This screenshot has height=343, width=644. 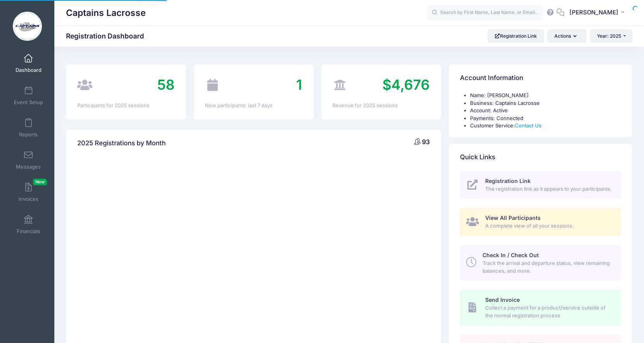 I want to click on span: 93, so click(x=426, y=142).